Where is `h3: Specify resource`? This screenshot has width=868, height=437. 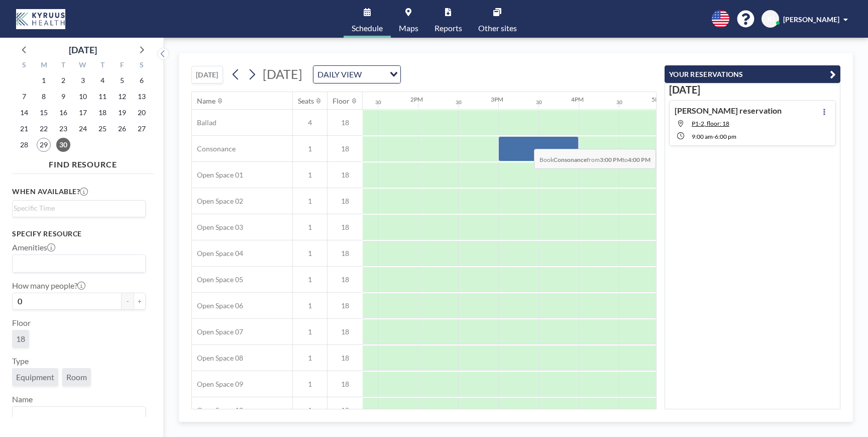
h3: Specify resource is located at coordinates (79, 234).